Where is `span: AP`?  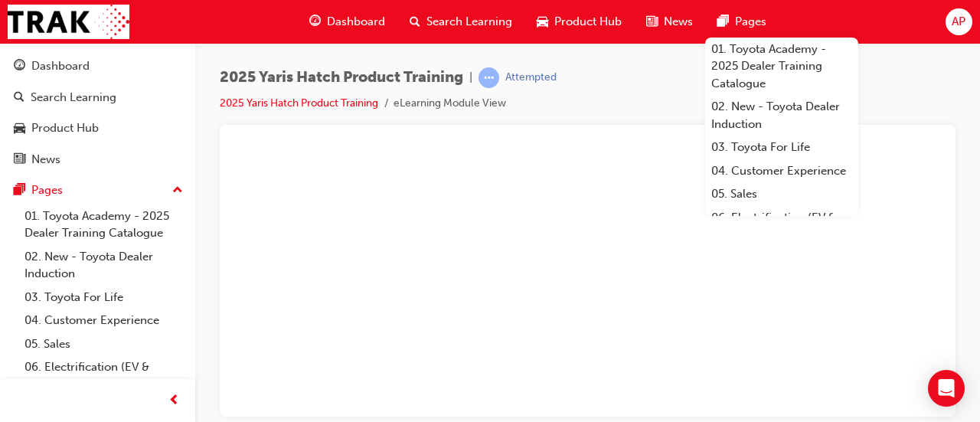
span: AP is located at coordinates (958, 22).